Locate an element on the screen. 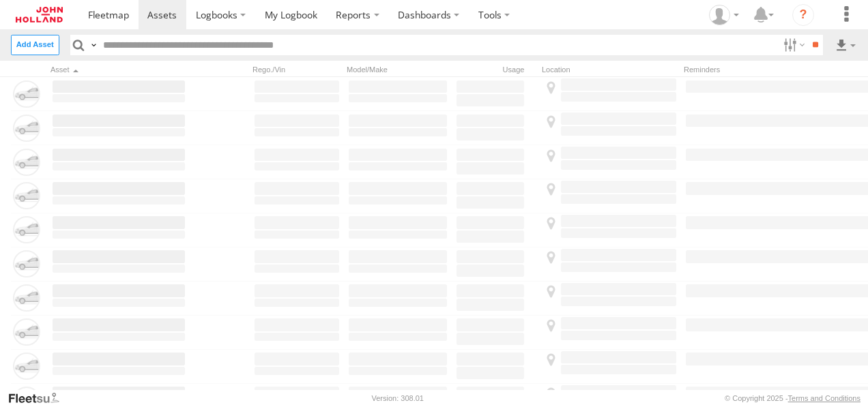 Image resolution: width=868 pixels, height=405 pixels. label: Search Query is located at coordinates (93, 45).